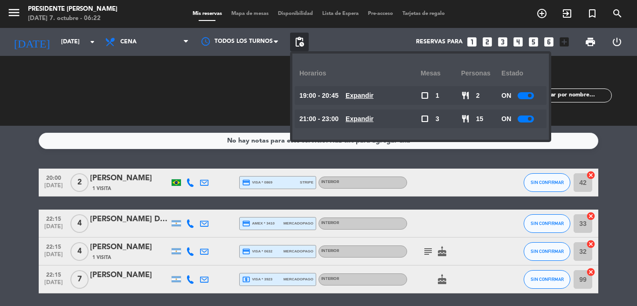  Describe the element at coordinates (128, 42) in the screenshot. I see `span: Cena` at that location.